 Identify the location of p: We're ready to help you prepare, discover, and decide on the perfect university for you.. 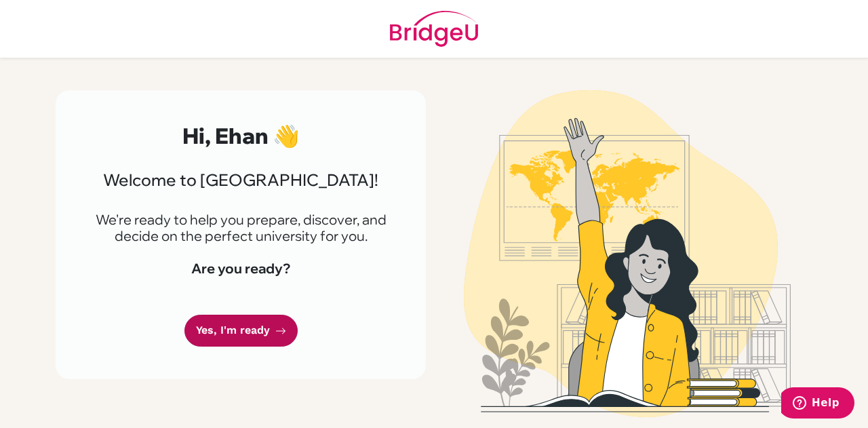
(241, 228).